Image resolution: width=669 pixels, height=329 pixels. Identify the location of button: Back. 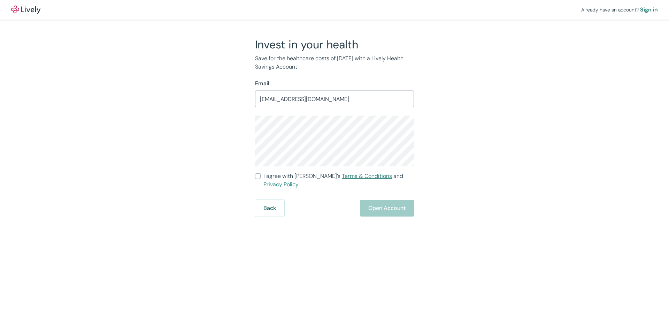
(270, 208).